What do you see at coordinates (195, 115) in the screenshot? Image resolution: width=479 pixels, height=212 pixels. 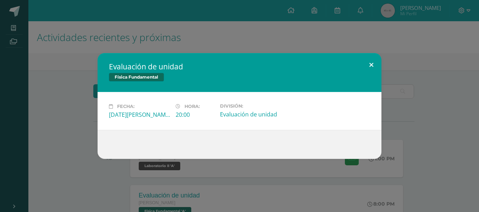 I see `div: 20:00` at bounding box center [195, 115].